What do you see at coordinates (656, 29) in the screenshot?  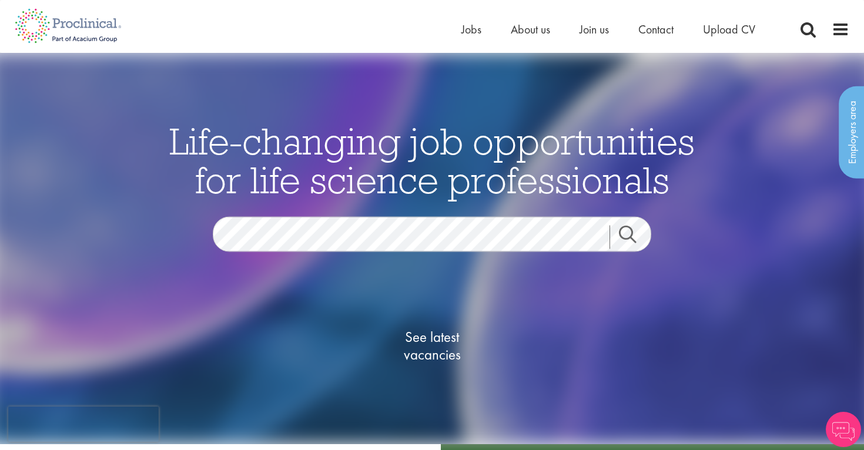 I see `a: Contact` at bounding box center [656, 29].